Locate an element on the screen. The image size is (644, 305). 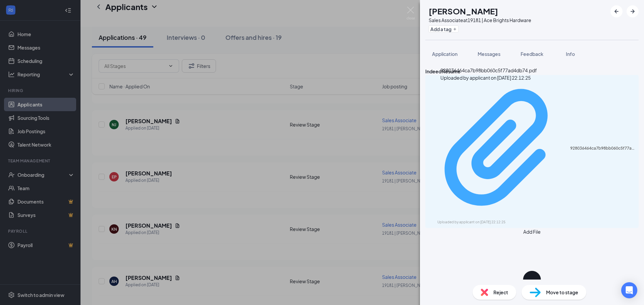
span: Reject is located at coordinates (500, 292).